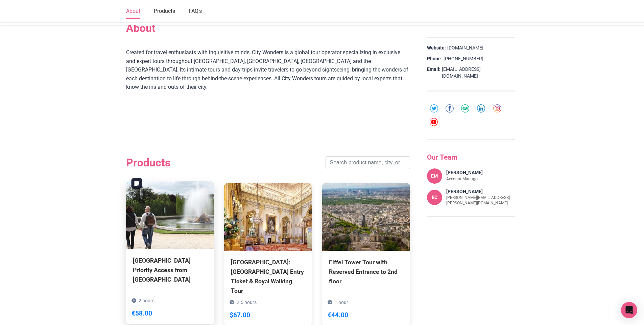 This screenshot has width=644, height=325. Describe the element at coordinates (366, 216) in the screenshot. I see `img: Eiffel Tower Tour with Reserved Entrance to 2nd floor` at that location.